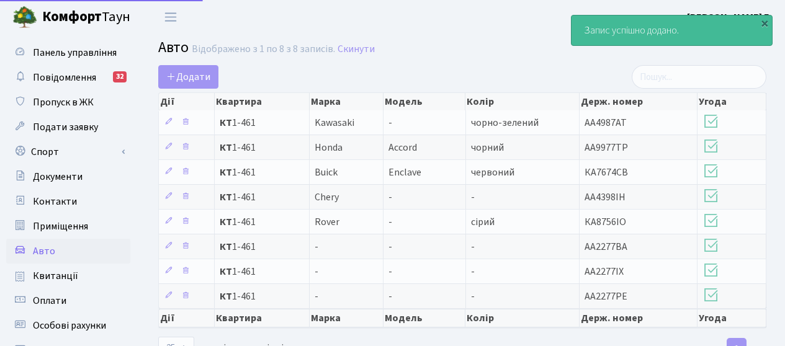 The width and height of the screenshot is (785, 346). Describe the element at coordinates (328, 148) in the screenshot. I see `span: Honda` at that location.